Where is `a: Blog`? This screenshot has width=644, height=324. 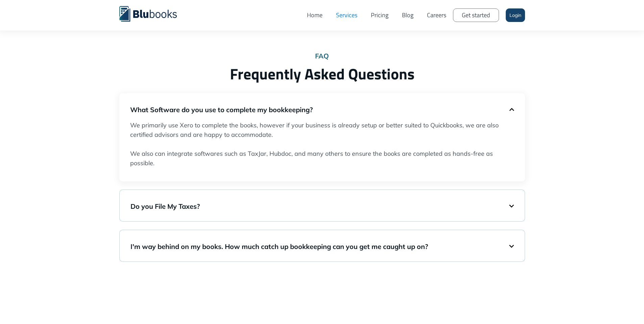 a: Blog is located at coordinates (407, 15).